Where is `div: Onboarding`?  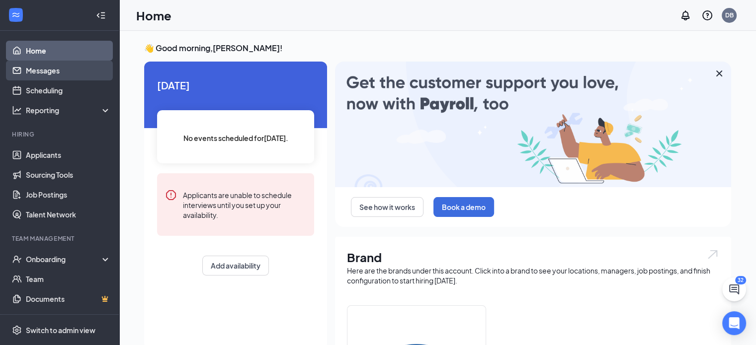
div: Onboarding is located at coordinates (64, 259).